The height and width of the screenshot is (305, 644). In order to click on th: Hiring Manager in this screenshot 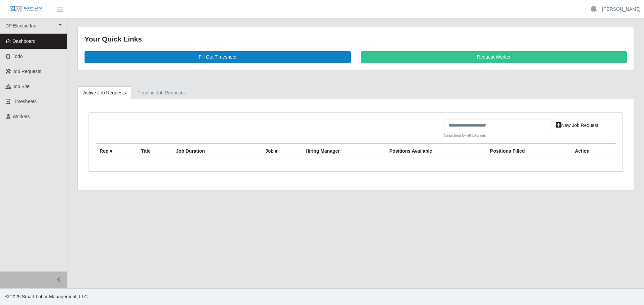, I will do `click(344, 152)`.